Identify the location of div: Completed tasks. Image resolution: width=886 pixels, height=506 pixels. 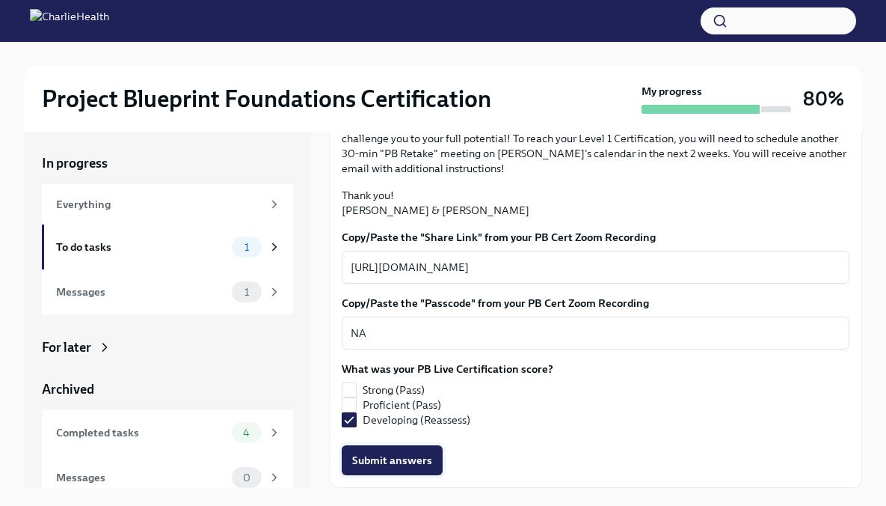
(141, 432).